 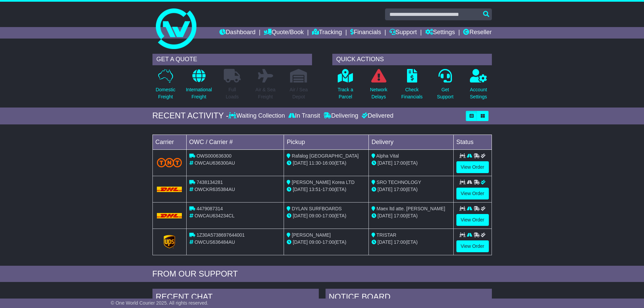 What do you see at coordinates (445, 93) in the screenshot?
I see `p: Get Support` at bounding box center [445, 93].